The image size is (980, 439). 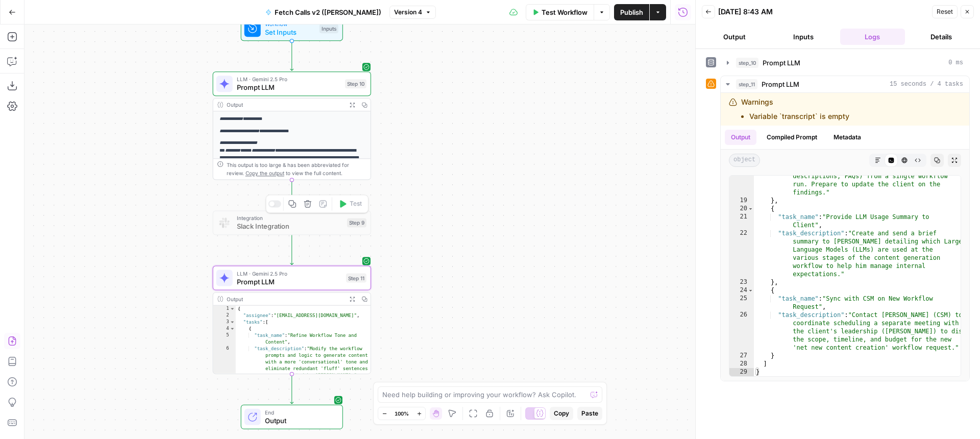 I want to click on div: 28, so click(x=741, y=364).